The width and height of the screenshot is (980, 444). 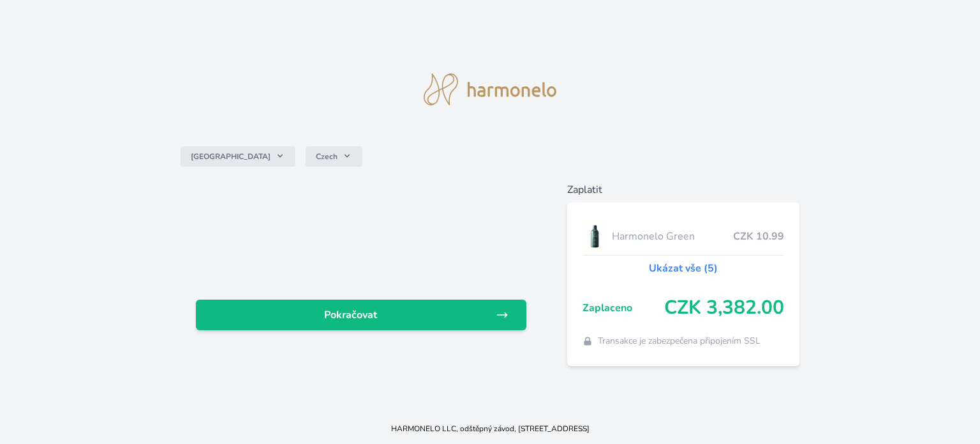 What do you see at coordinates (594, 236) in the screenshot?
I see `img: CLEAN_GREEN_se_stinem_x-lo.jpg` at bounding box center [594, 236].